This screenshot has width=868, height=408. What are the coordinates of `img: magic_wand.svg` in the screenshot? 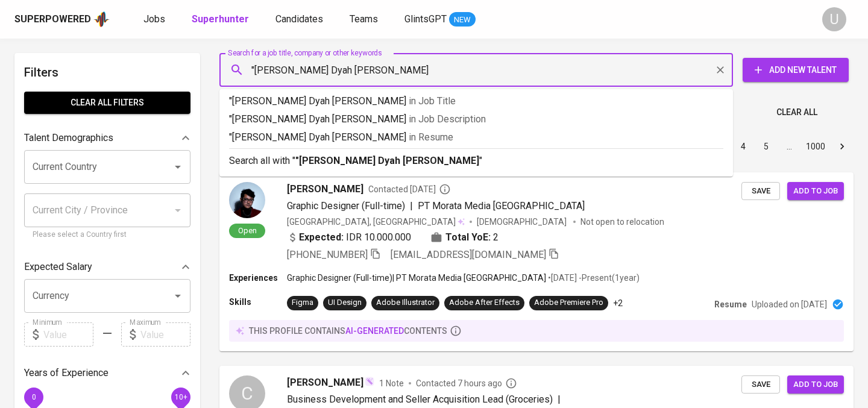 It's located at (369, 381).